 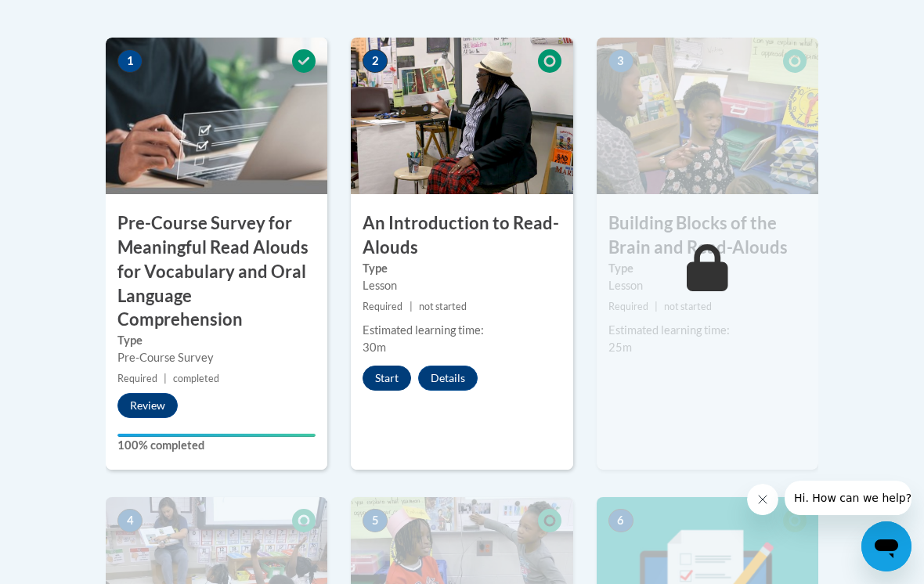 I want to click on span: Hi. How can we help?, so click(x=68, y=17).